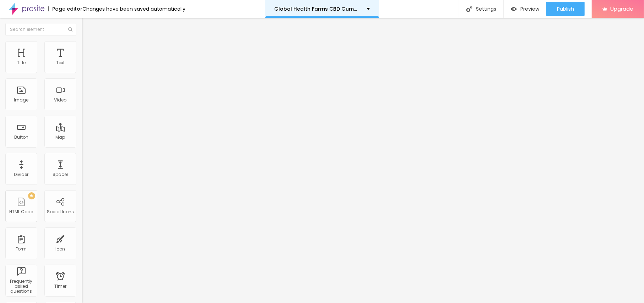 The image size is (644, 303). I want to click on div: Icon, so click(61, 249).